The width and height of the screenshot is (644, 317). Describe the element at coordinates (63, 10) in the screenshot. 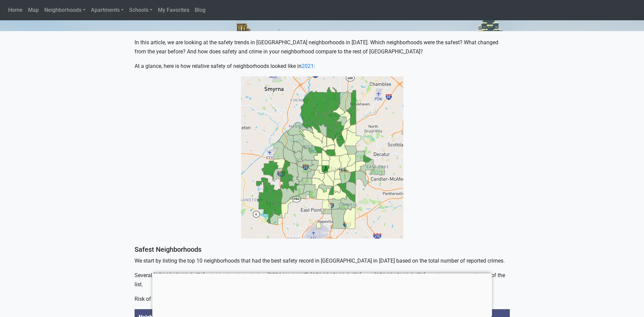

I see `span: Neighborhoods` at that location.